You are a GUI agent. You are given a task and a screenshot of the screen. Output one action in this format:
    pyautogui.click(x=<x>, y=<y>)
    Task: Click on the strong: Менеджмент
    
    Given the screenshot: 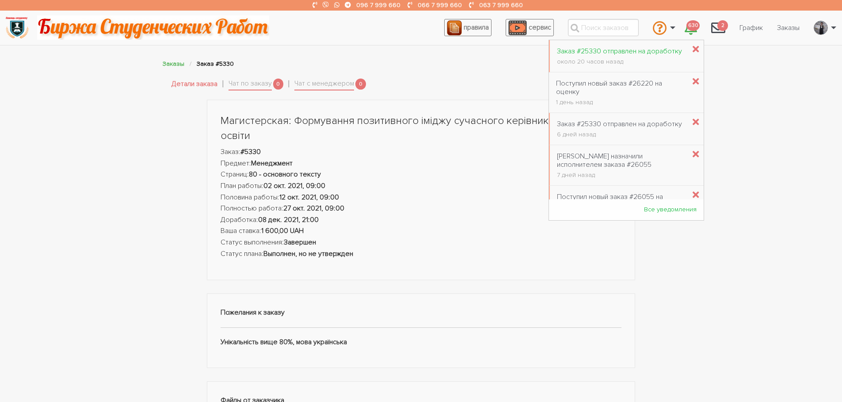 What is the action you would take?
    pyautogui.click(x=272, y=163)
    